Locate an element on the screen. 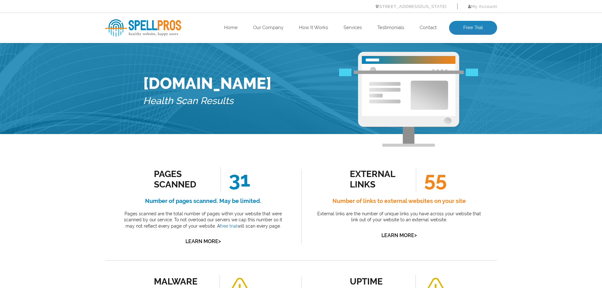 This screenshot has height=288, width=602. h5: Health Scan Results is located at coordinates (207, 101).